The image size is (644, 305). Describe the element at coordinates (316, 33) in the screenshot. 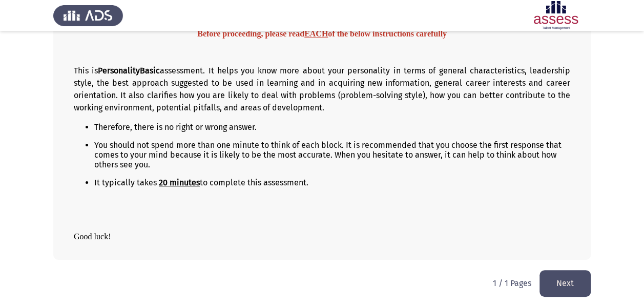

I see `u: EACH` at that location.